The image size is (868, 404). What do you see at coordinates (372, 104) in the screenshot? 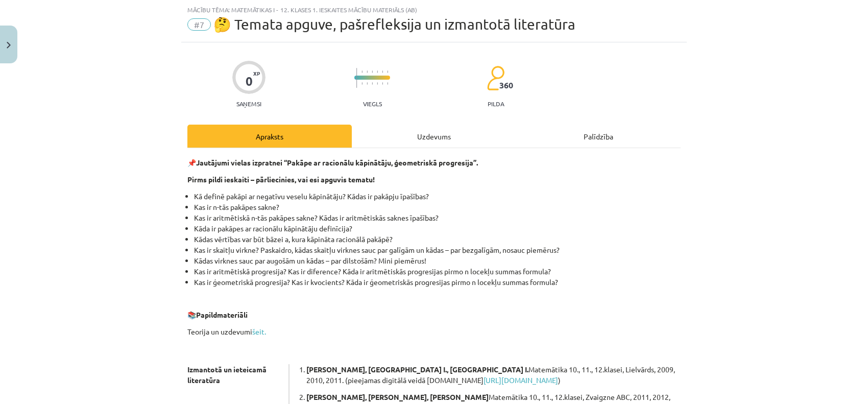
I see `p: Viegls` at bounding box center [372, 104].